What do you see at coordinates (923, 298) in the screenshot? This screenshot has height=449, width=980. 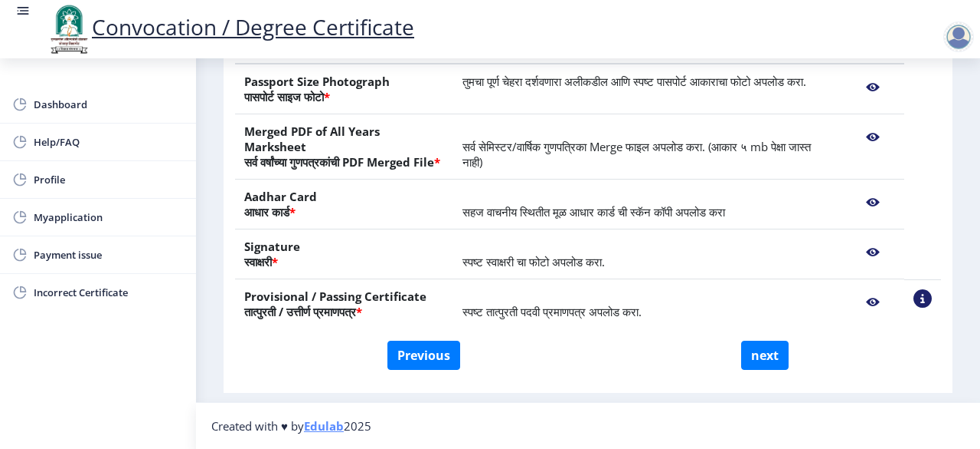 I see `nb-action: View Sample PDC` at bounding box center [923, 298].